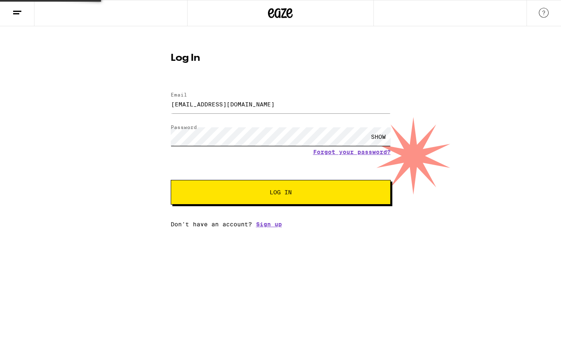 This screenshot has width=561, height=359. I want to click on span: Log In, so click(281, 192).